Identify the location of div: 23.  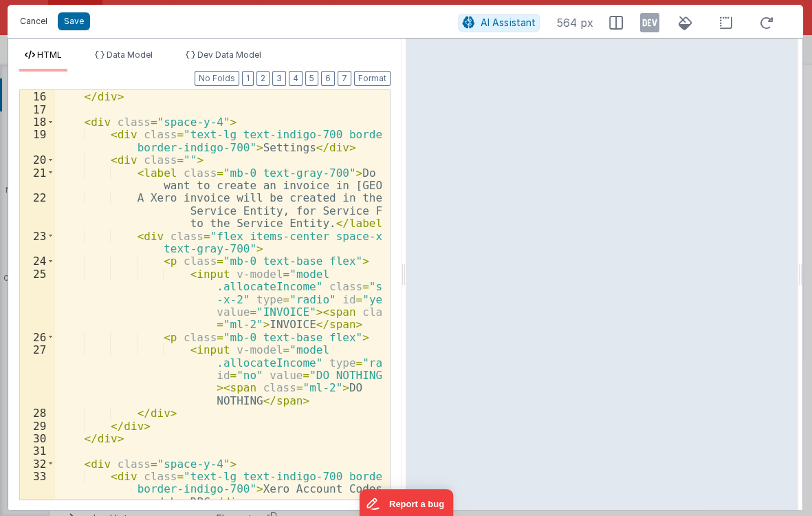
(37, 242).